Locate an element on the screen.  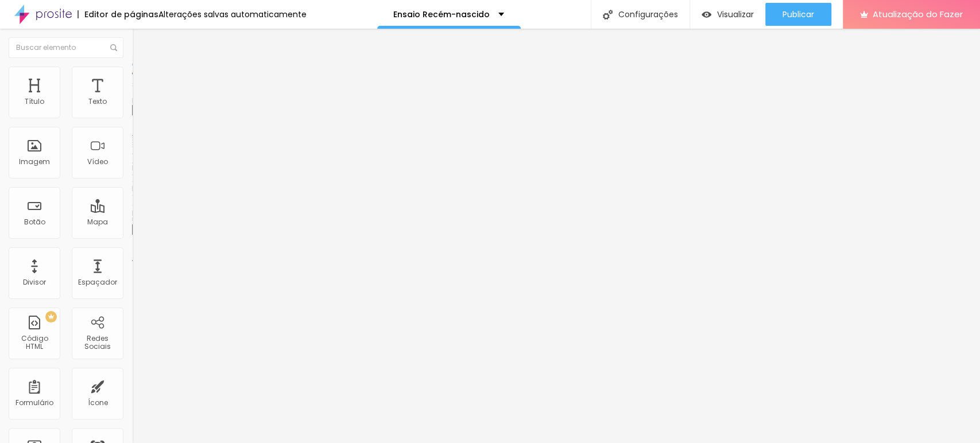
img: view-1.svg is located at coordinates (706, 15).